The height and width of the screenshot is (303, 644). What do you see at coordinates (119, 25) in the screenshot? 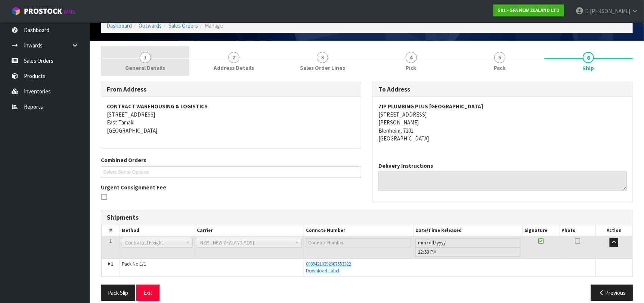
I see `a: Dashboard` at bounding box center [119, 25].